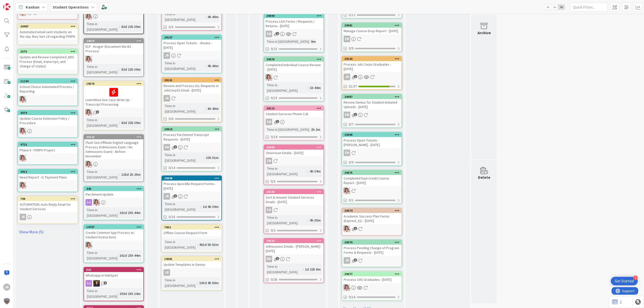 This screenshot has width=644, height=308. What do you see at coordinates (294, 112) in the screenshot?
I see `div: 29113Student Services Phone Call` at bounding box center [294, 112].